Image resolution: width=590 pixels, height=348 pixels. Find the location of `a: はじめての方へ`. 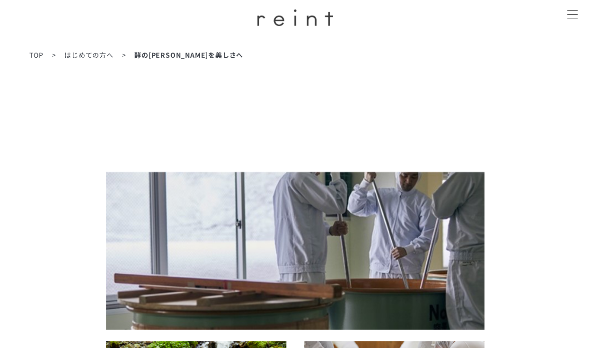

a: はじめての方へ is located at coordinates (89, 55).